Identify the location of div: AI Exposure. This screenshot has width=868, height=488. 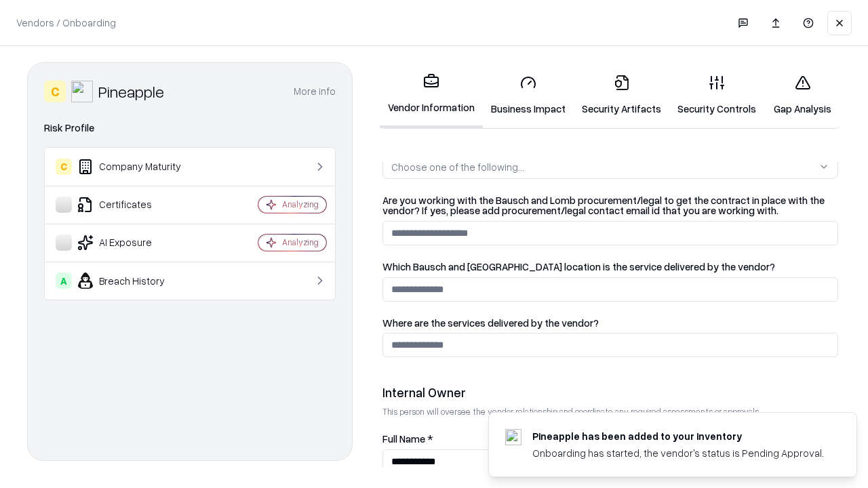
(136, 242).